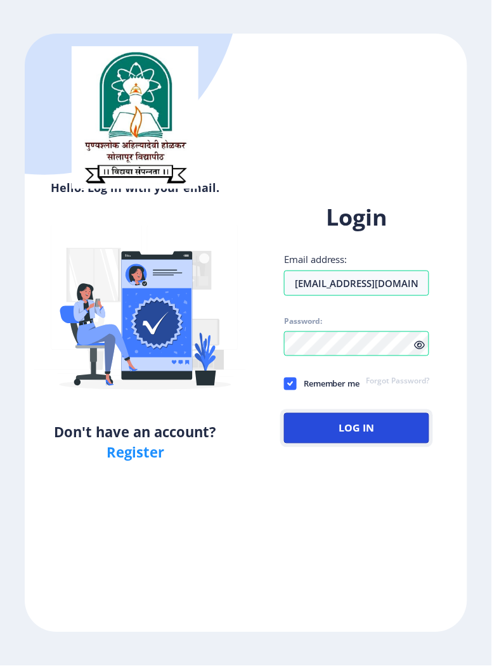 Image resolution: width=492 pixels, height=666 pixels. What do you see at coordinates (356, 217) in the screenshot?
I see `h1: Login` at bounding box center [356, 217].